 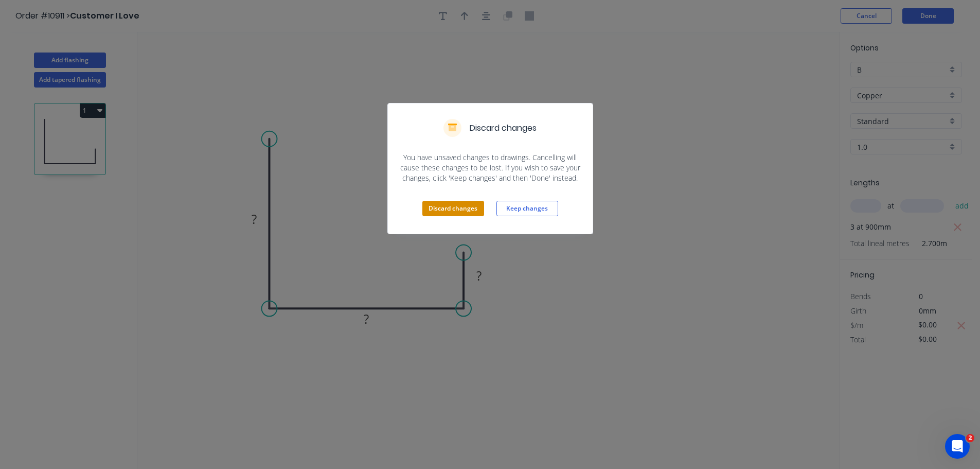 What do you see at coordinates (453, 208) in the screenshot?
I see `button: Discard changes` at bounding box center [453, 208].